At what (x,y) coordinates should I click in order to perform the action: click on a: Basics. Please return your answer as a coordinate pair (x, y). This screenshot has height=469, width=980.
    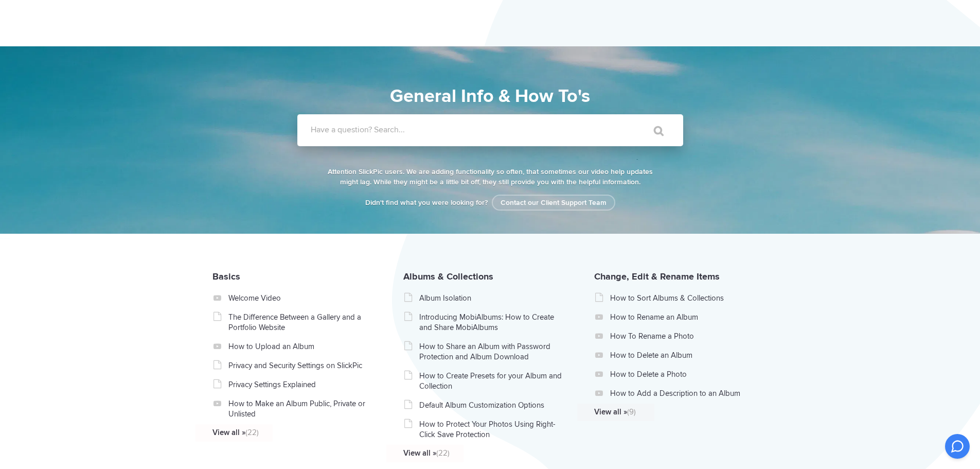
    Looking at the image, I should click on (226, 276).